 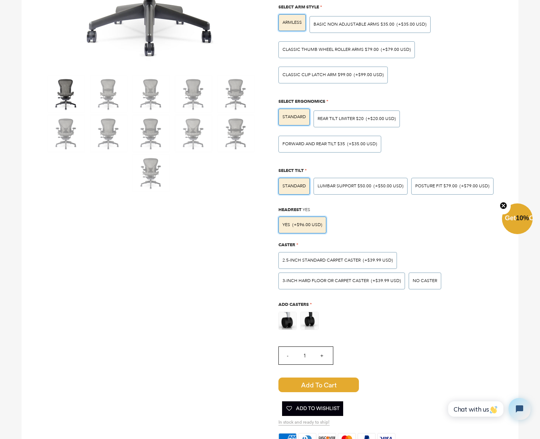 I want to click on span: Forward And Rear Tilt $35, so click(x=314, y=144).